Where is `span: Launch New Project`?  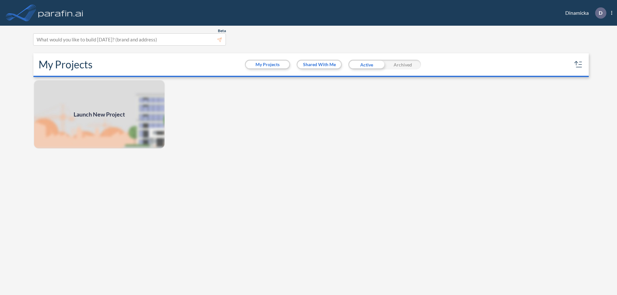
span: Launch New Project is located at coordinates (99, 114).